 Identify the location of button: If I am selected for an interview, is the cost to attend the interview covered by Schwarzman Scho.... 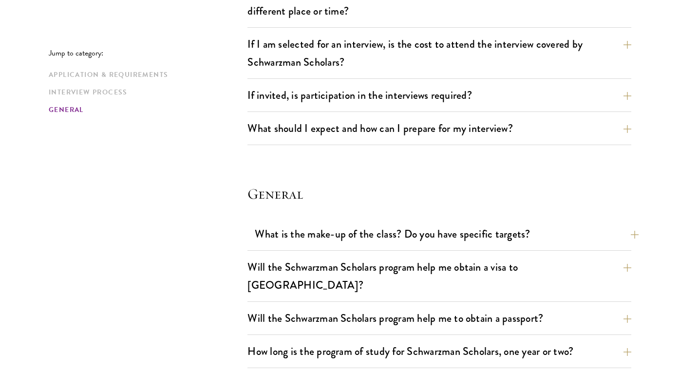
(440, 53).